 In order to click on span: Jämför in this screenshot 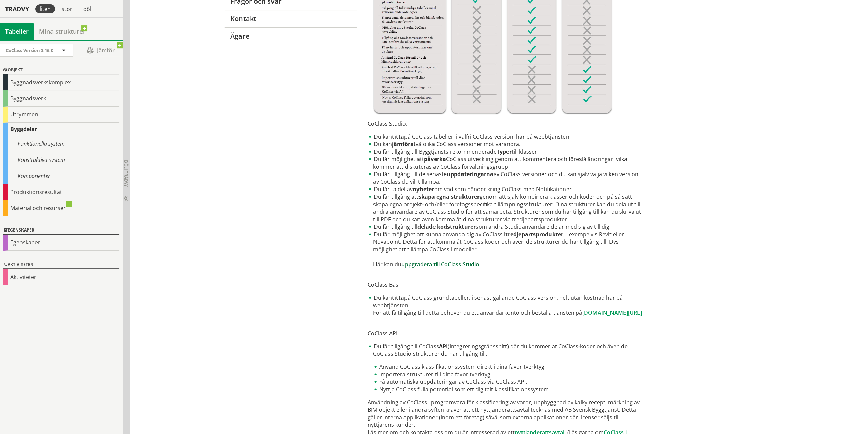, I will do `click(101, 50)`.